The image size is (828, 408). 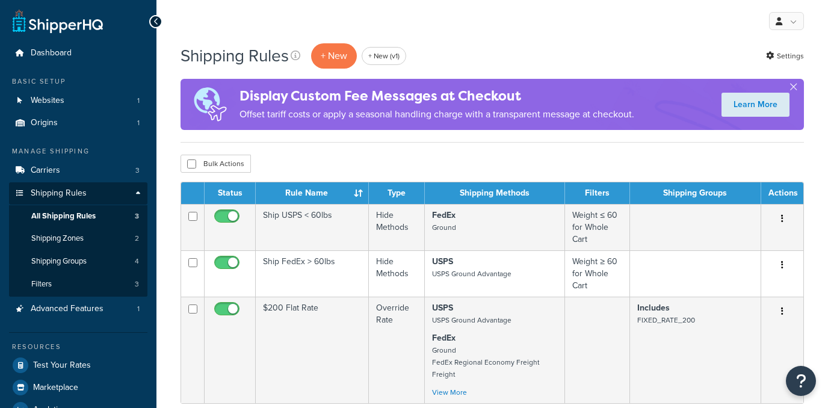 I want to click on small: Ground FedEx Regional Economy Freight Freight, so click(x=486, y=362).